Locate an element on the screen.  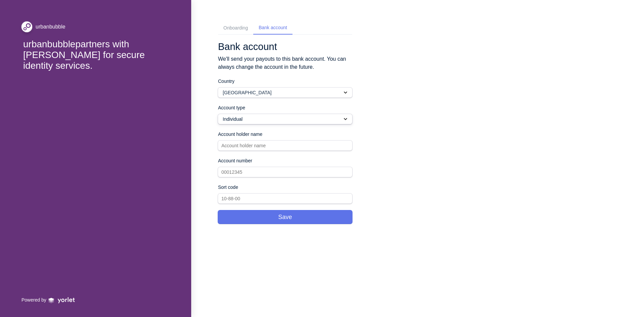
p: Account holder name is located at coordinates (285, 134).